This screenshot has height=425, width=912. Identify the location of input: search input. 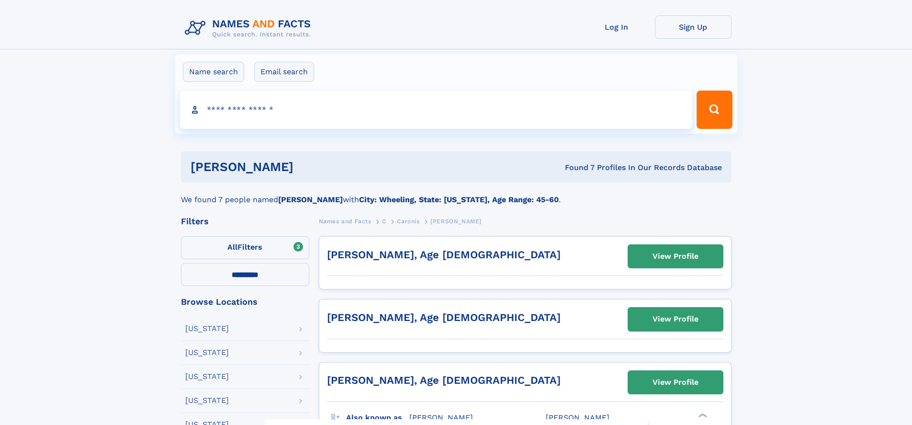
(436, 110).